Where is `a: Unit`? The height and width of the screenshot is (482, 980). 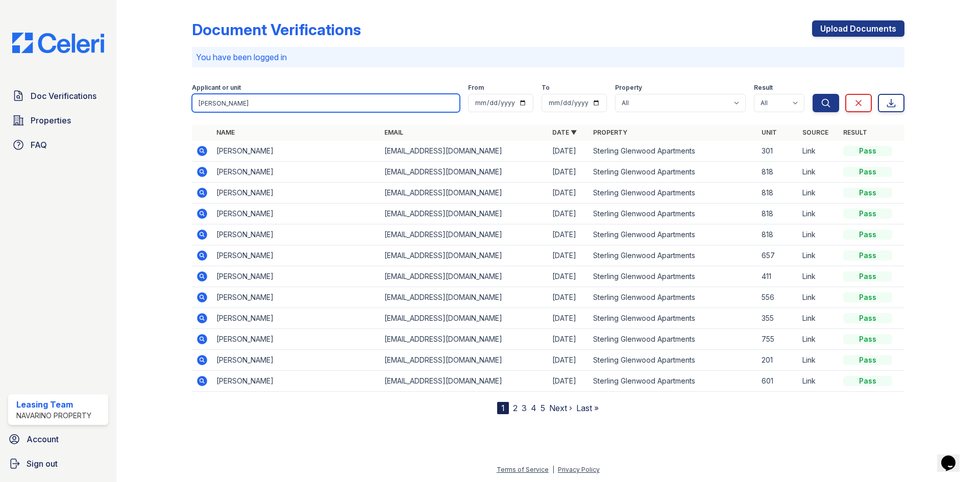 a: Unit is located at coordinates (769, 132).